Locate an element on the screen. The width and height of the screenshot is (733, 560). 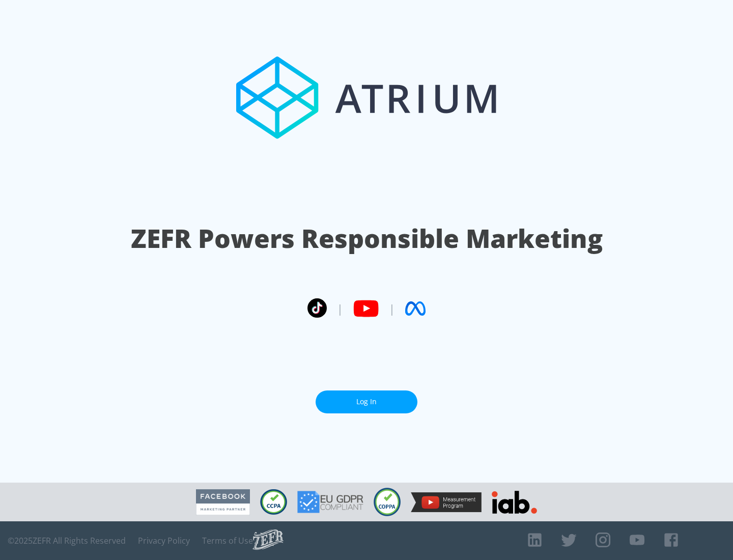
a: Terms of Use is located at coordinates (228, 541).